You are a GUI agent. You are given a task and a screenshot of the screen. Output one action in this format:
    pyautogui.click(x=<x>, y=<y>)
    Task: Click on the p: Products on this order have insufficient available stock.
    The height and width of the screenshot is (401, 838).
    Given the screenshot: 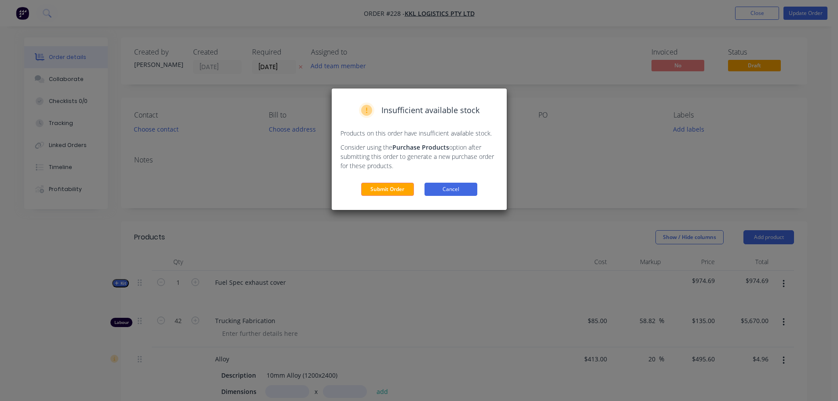 What is the action you would take?
    pyautogui.click(x=419, y=133)
    